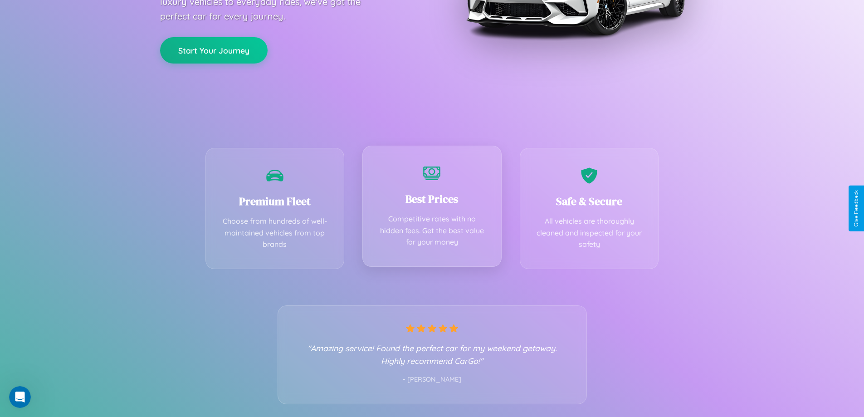 This screenshot has width=864, height=417. Describe the element at coordinates (275, 233) in the screenshot. I see `p: Choose from hundreds of well-maintained vehicles from top brands` at that location.